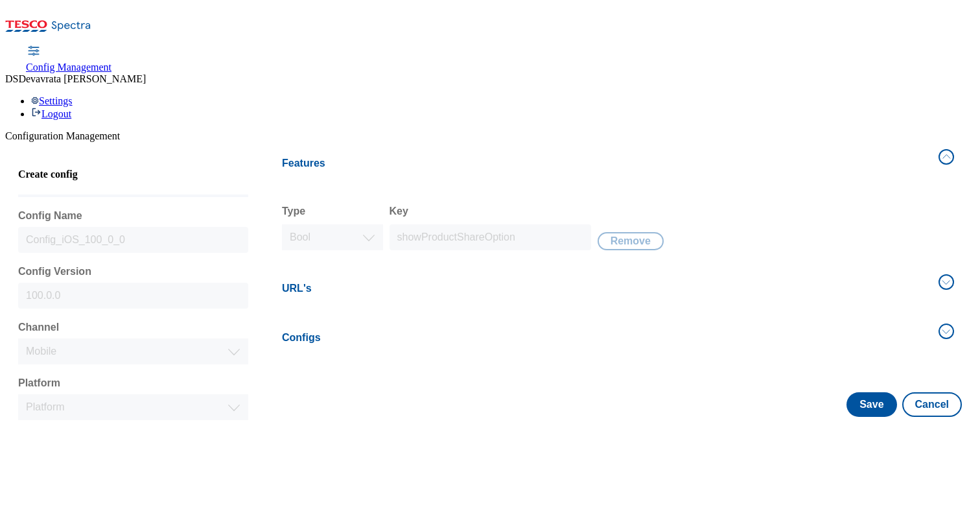  I want to click on label: Type, so click(333, 211).